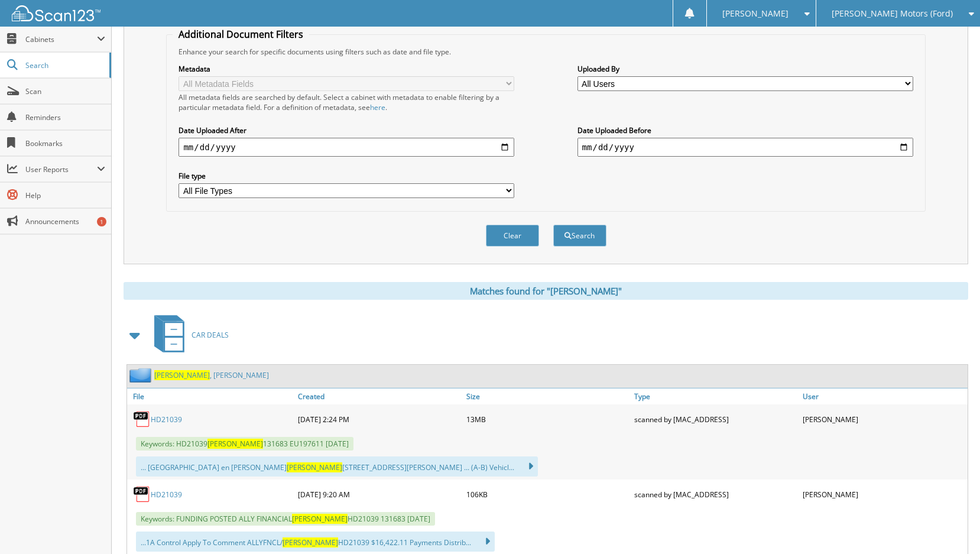 The image size is (980, 554). Describe the element at coordinates (580, 235) in the screenshot. I see `button: Search` at that location.